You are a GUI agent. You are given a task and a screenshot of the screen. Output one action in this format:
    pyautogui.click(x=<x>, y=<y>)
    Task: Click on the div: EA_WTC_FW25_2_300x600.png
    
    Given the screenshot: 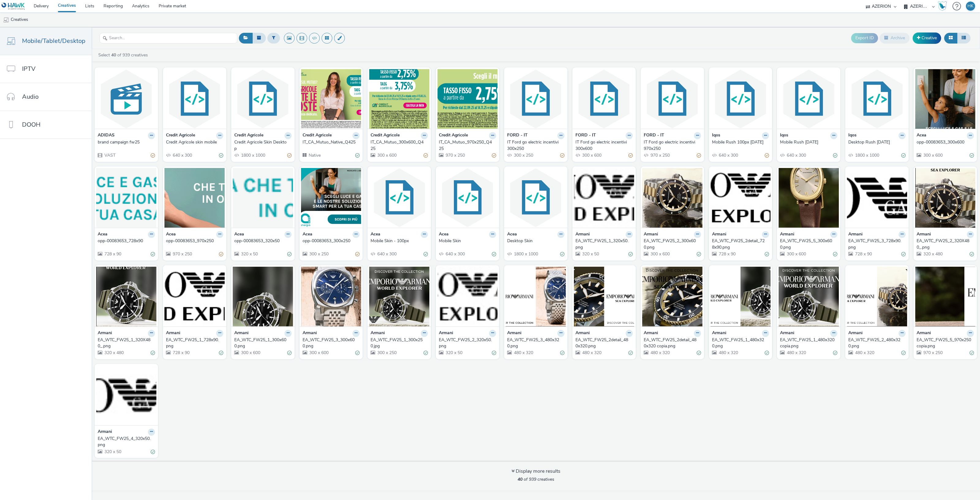 What is the action you would take?
    pyautogui.click(x=671, y=244)
    